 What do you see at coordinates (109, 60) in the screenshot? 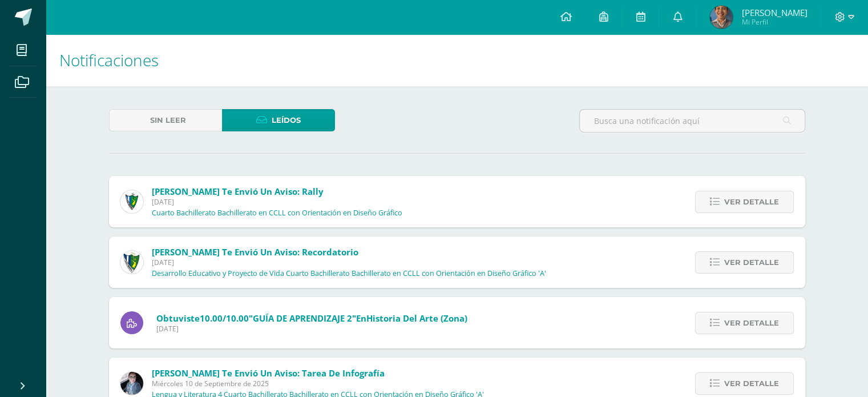
I see `span: Notificaciones` at bounding box center [109, 60].